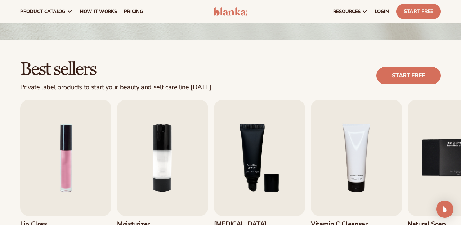 This screenshot has height=225, width=461. I want to click on span: LOGIN, so click(382, 12).